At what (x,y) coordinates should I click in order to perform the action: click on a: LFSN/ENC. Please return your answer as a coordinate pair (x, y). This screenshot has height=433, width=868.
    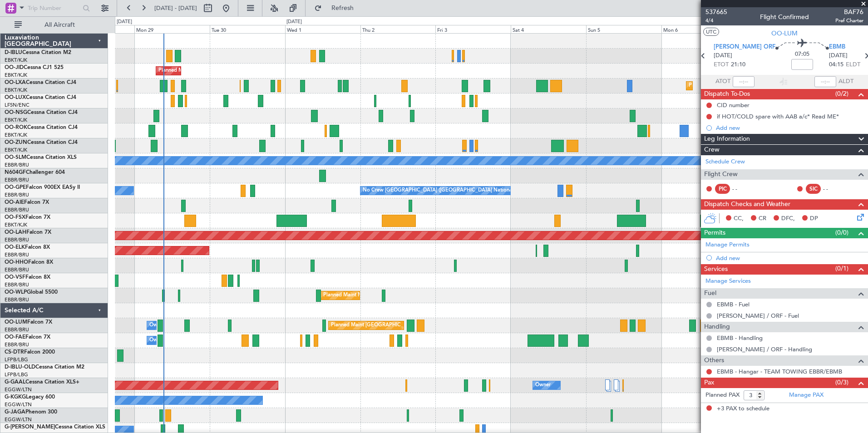
    Looking at the image, I should click on (17, 105).